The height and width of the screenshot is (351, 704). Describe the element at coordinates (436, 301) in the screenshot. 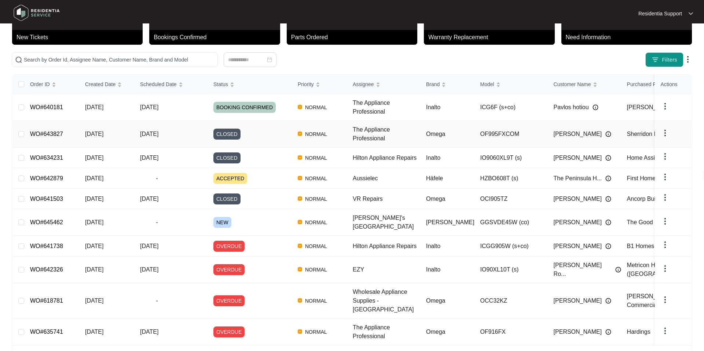

I see `span: Omega` at that location.